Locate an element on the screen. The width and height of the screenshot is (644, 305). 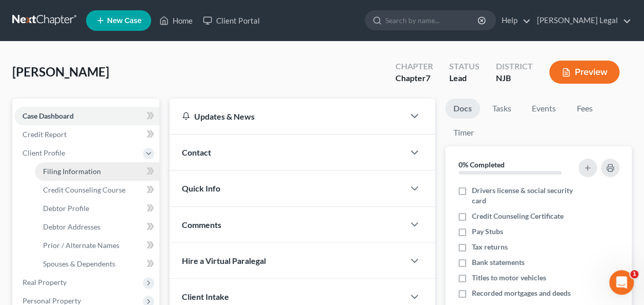
input: Search by name... is located at coordinates (432, 20).